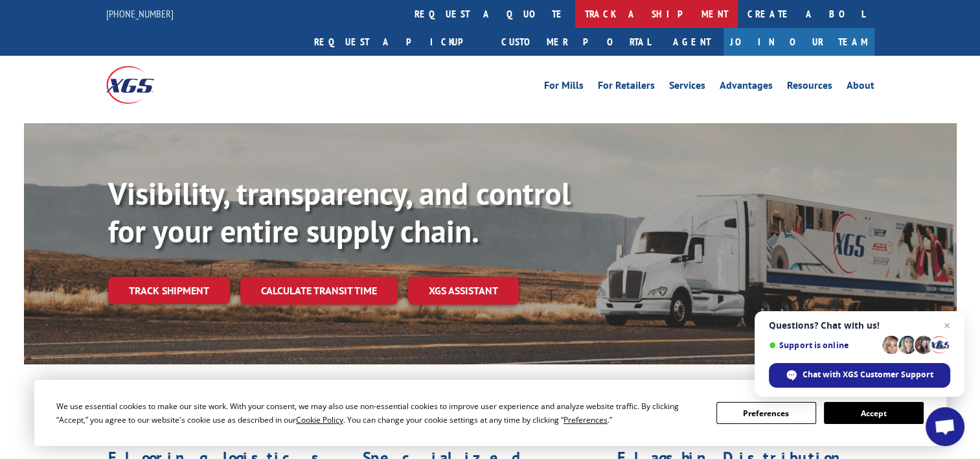 This screenshot has width=980, height=459. I want to click on a: Calculate transit time, so click(319, 291).